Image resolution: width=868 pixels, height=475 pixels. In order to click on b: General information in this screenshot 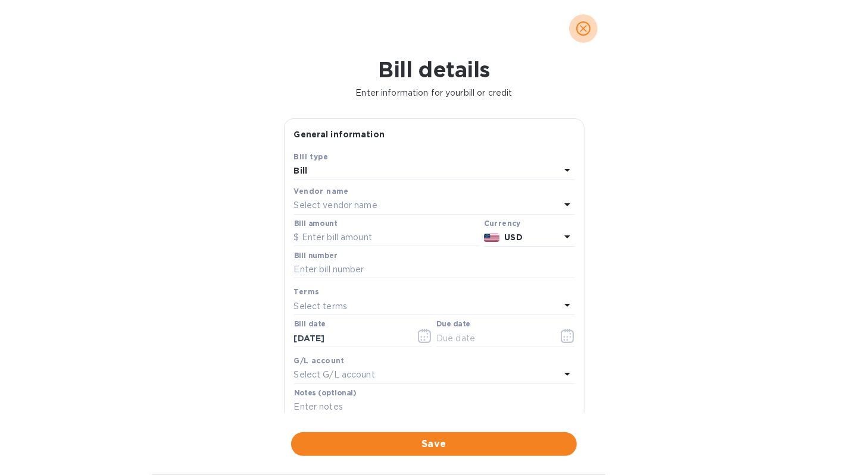, I will do `click(339, 135)`.